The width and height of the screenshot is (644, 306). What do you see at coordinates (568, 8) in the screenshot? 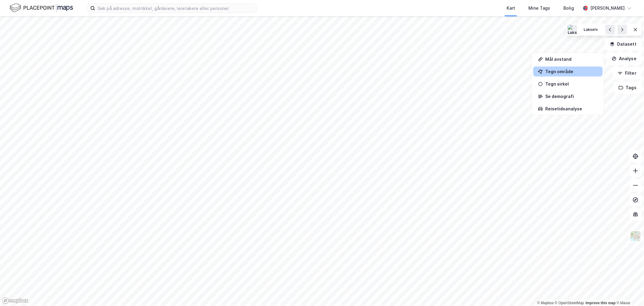
I see `div: Bolig` at bounding box center [568, 8].